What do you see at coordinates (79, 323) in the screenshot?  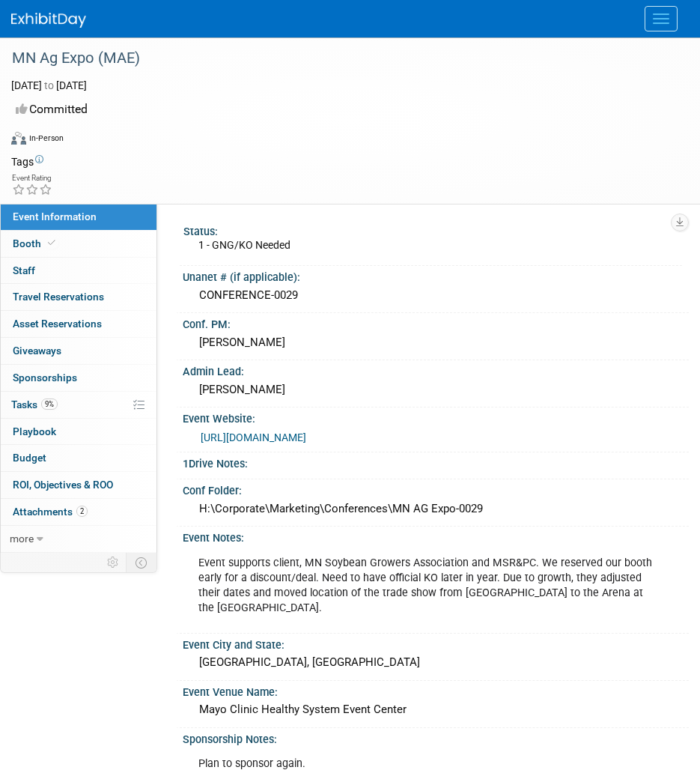 I see `a: Asset Reservations` at bounding box center [79, 323].